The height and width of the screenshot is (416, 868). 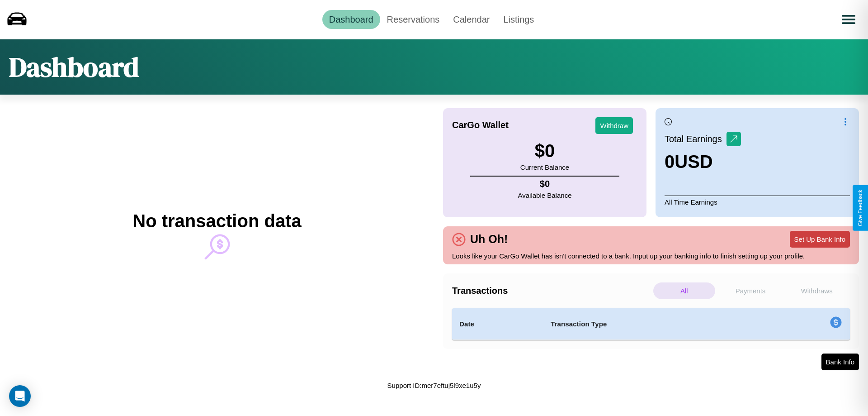 I want to click on h4: $ 0, so click(x=545, y=184).